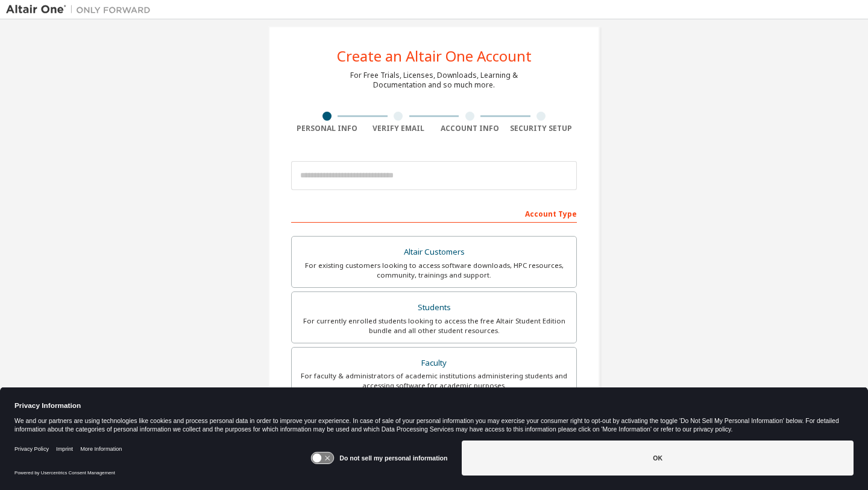 Image resolution: width=868 pixels, height=490 pixels. Describe the element at coordinates (470, 128) in the screenshot. I see `div: Account Info` at that location.